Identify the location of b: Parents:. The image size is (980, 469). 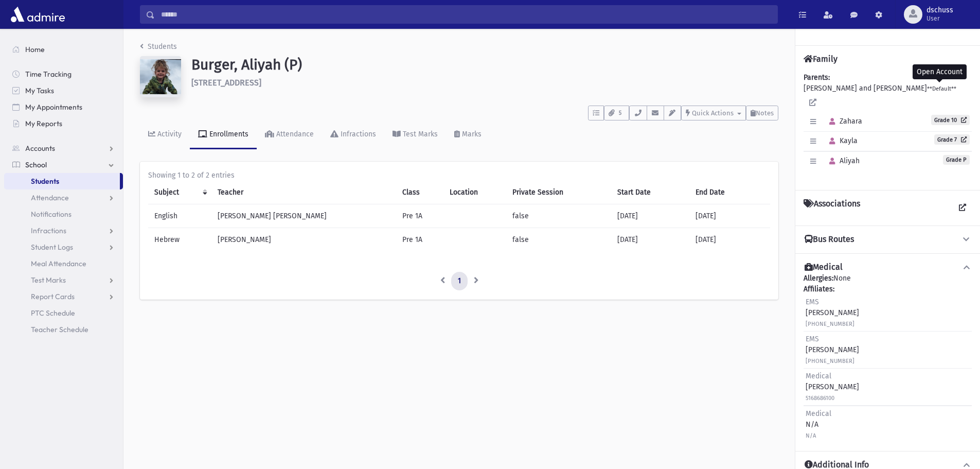
(816, 77).